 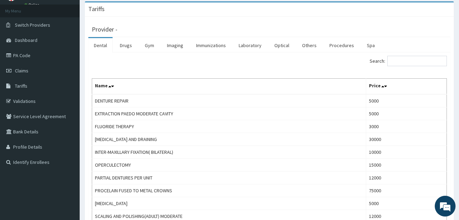 What do you see at coordinates (21, 71) in the screenshot?
I see `span: Claims` at bounding box center [21, 71].